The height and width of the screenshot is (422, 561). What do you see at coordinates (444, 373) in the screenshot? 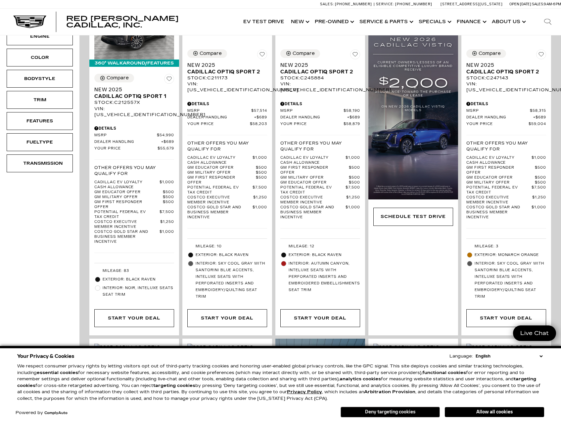
I see `strong: functional cookies` at bounding box center [444, 373].